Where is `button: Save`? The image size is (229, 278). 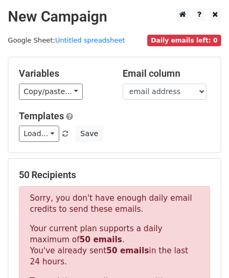 button: Save is located at coordinates (89, 133).